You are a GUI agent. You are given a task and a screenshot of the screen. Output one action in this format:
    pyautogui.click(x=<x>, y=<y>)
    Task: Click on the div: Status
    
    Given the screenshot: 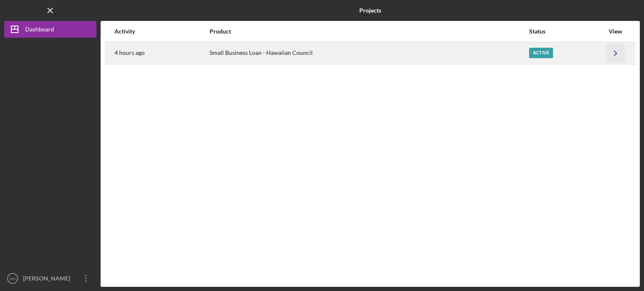 What is the action you would take?
    pyautogui.click(x=566, y=32)
    